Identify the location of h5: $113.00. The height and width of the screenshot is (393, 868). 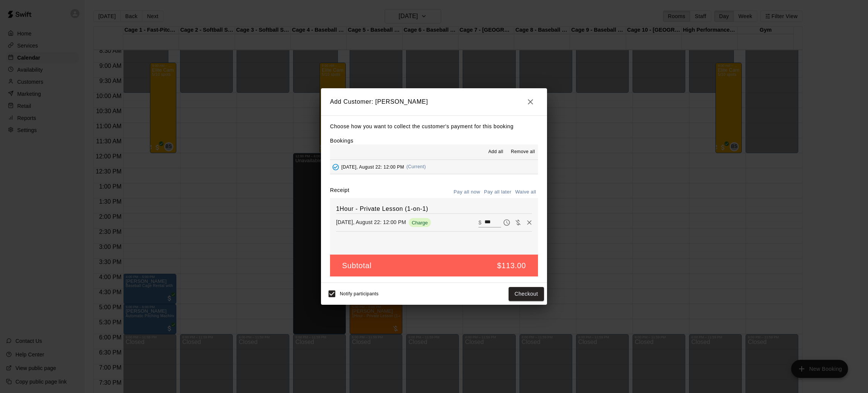
(512, 265).